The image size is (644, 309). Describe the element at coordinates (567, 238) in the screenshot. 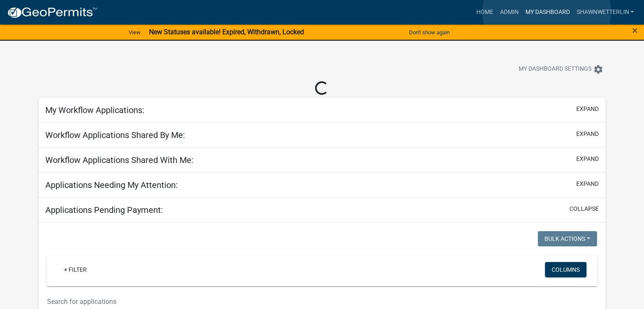

I see `button: Bulk Actions` at that location.